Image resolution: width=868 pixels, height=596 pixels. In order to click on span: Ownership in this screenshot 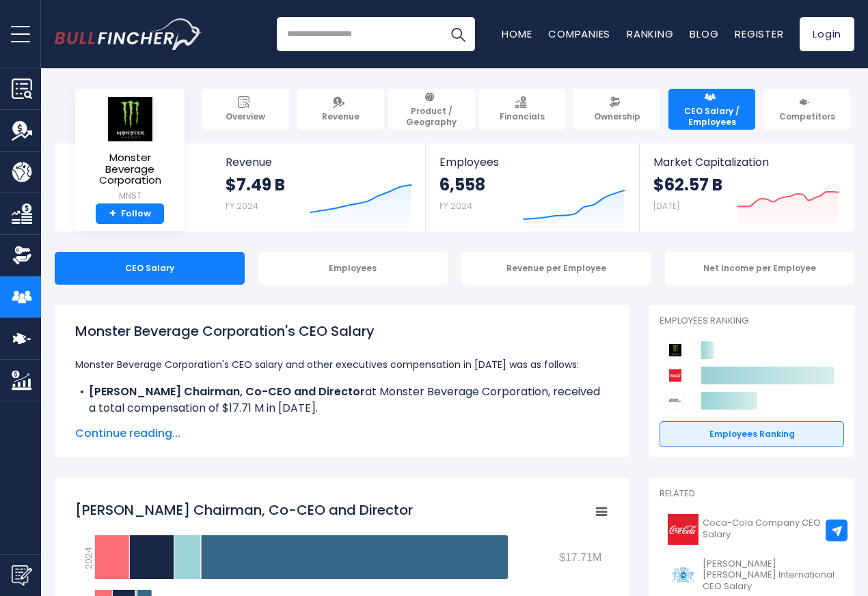, I will do `click(617, 117)`.